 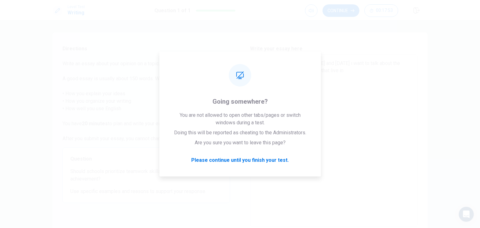 What do you see at coordinates (95, 123) in the screenshot?
I see `strong: 20 minutes` at bounding box center [95, 123].